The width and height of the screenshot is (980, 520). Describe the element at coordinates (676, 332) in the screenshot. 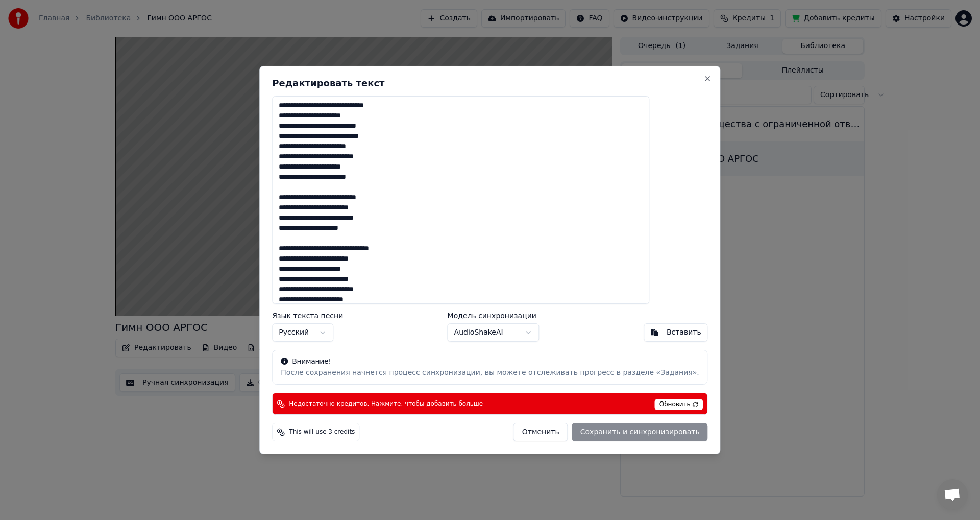

I see `button: Вставить` at that location.